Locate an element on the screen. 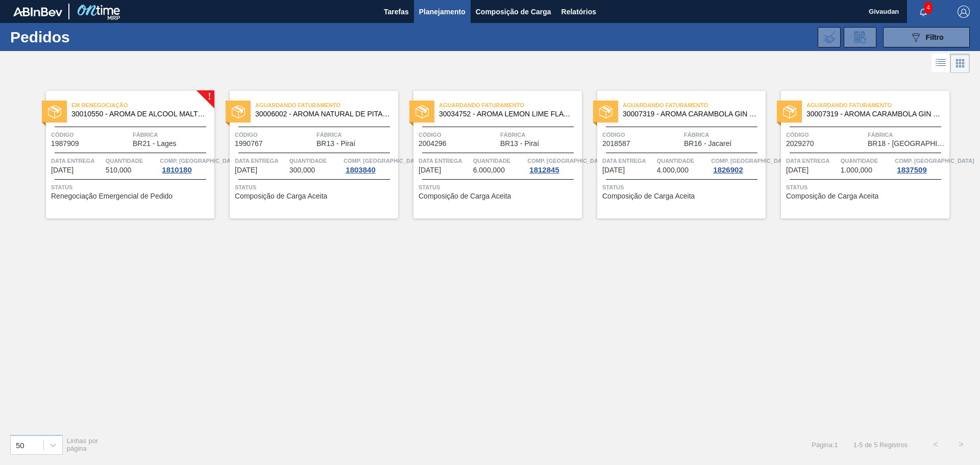  a: statusAguardando Faturamento30007319 - AROMA CARAMBOLA GIN TONICCódigo2018587FábricaBR16 - Jacare... is located at coordinates (673, 154).